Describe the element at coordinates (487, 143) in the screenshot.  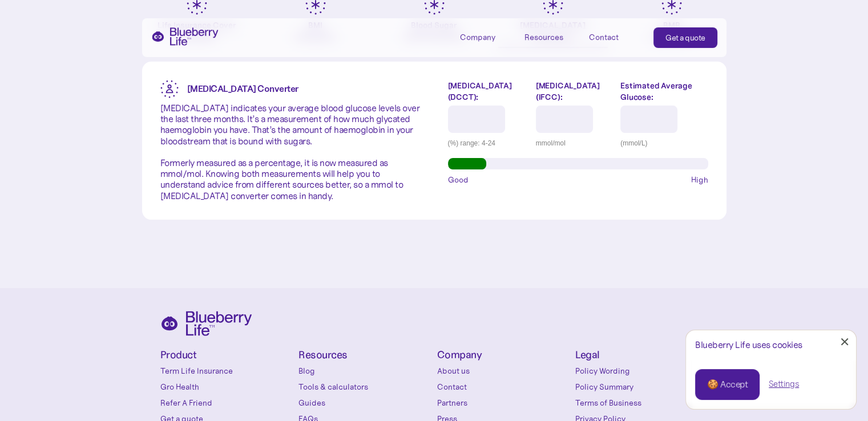
I see `div: (%) range: 4-24` at that location.